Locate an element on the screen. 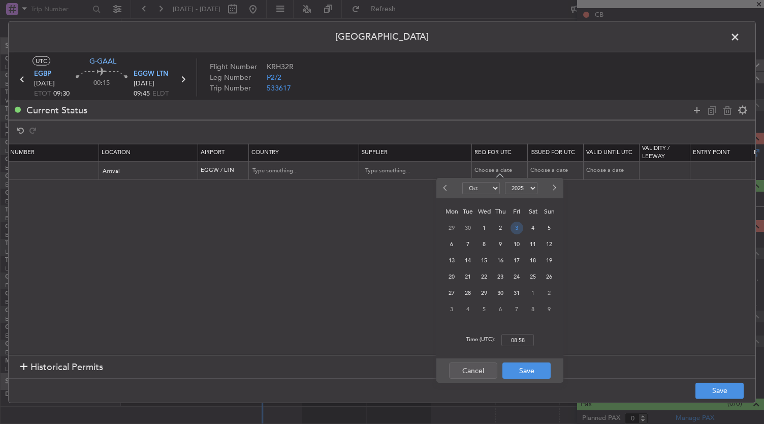 The height and width of the screenshot is (424, 764). span: 31 is located at coordinates (517, 293).